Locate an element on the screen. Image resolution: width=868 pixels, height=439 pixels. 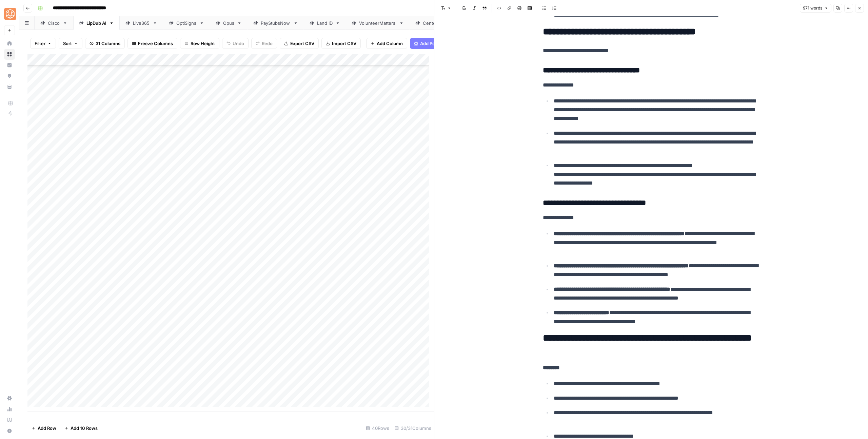
span: Add Row is located at coordinates (47, 428).